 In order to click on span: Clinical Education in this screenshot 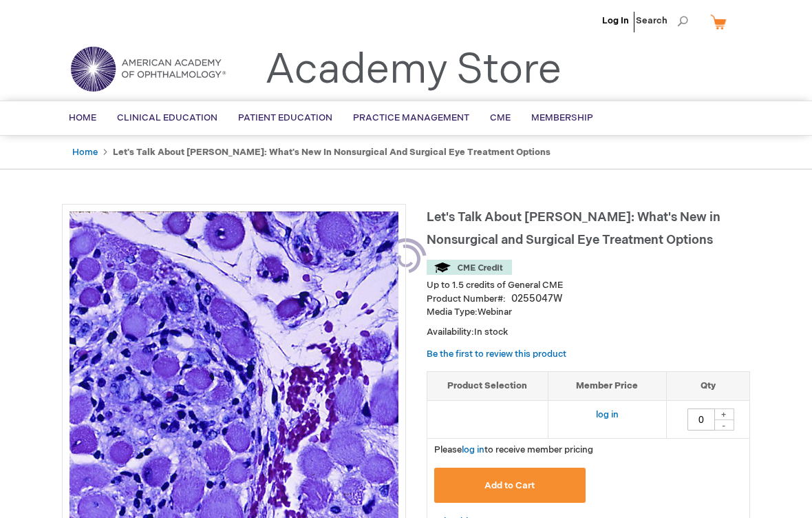, I will do `click(168, 118)`.